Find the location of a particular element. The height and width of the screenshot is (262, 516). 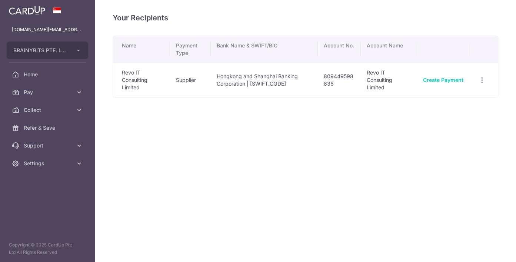

th: Payment Type is located at coordinates (190, 49).